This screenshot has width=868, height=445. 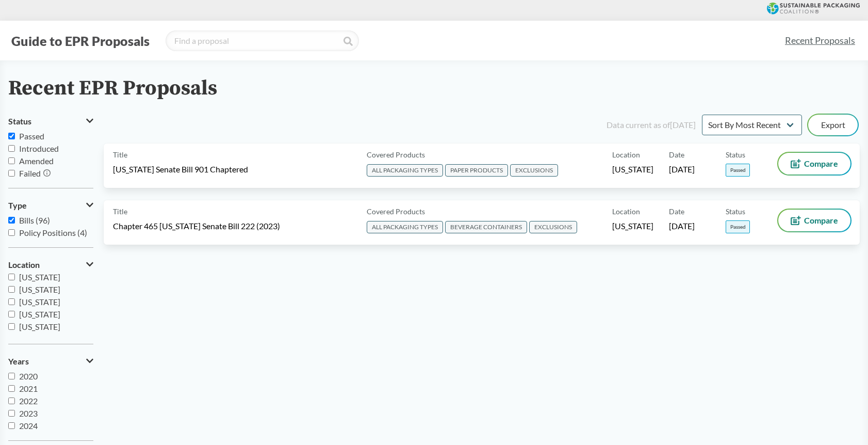 What do you see at coordinates (262, 41) in the screenshot?
I see `input: Find a proposal` at bounding box center [262, 41].